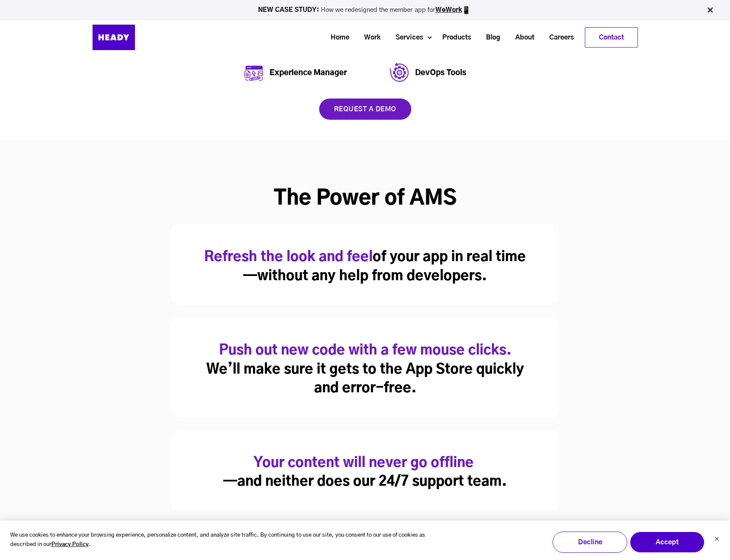 Image resolution: width=730 pixels, height=560 pixels. I want to click on img: Close Bar, so click(710, 10).